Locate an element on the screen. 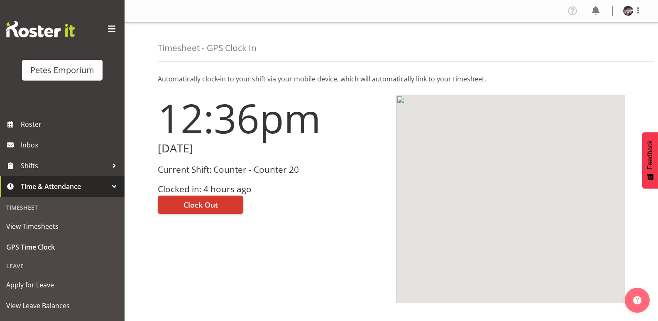 This screenshot has width=658, height=321. button: Feedback - Show survey is located at coordinates (650, 160).